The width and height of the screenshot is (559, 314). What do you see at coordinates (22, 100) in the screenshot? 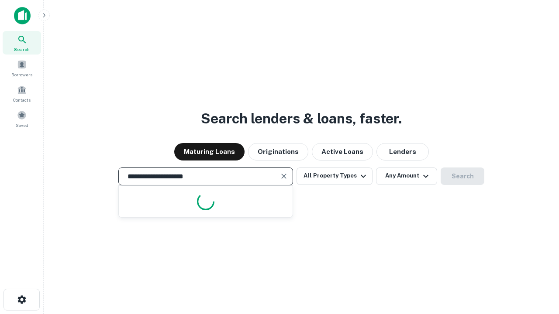
I see `span: Contacts` at bounding box center [22, 100].